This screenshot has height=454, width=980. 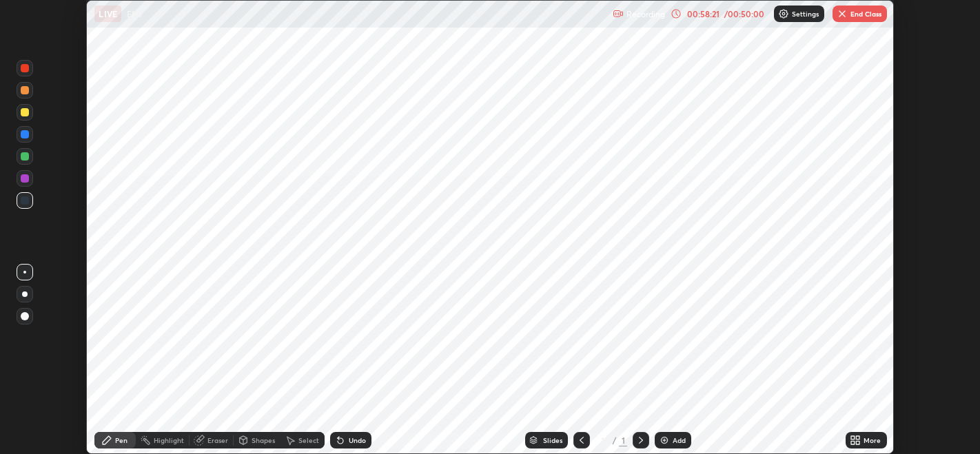 I want to click on p: Recording, so click(x=645, y=13).